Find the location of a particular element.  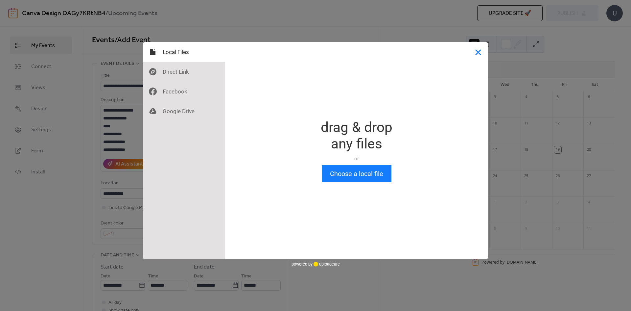

div: or is located at coordinates (357, 159).